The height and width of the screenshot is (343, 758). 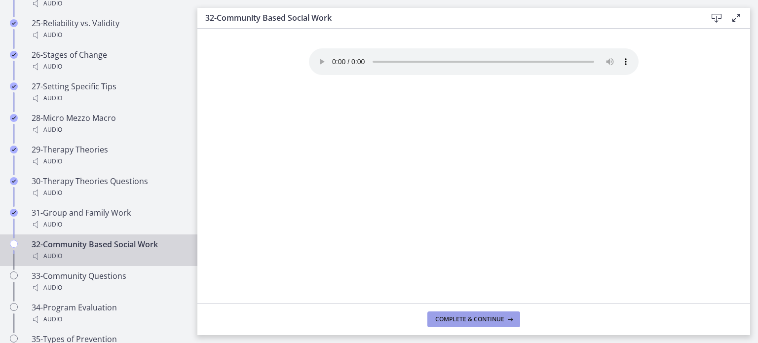 I want to click on div: 25-Reliability vs. Validity, so click(x=109, y=29).